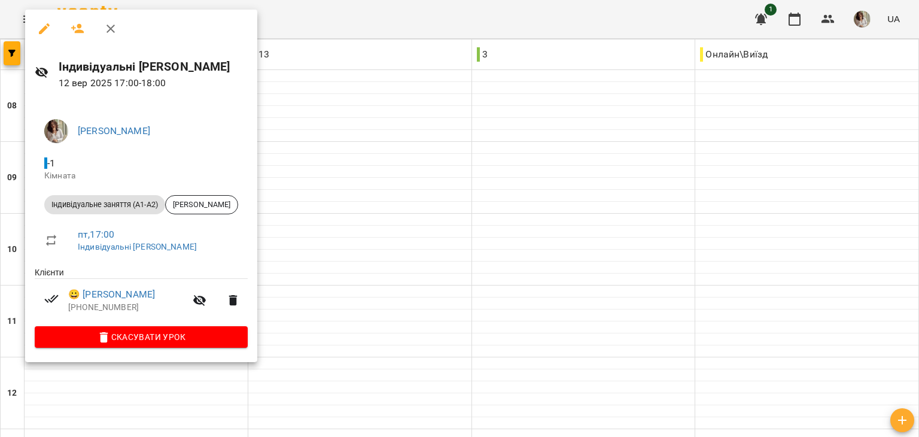 The width and height of the screenshot is (919, 437). What do you see at coordinates (56, 131) in the screenshot?
I see `img: cf9d72be1c49480477303613d6f9b014.jpg` at bounding box center [56, 131].